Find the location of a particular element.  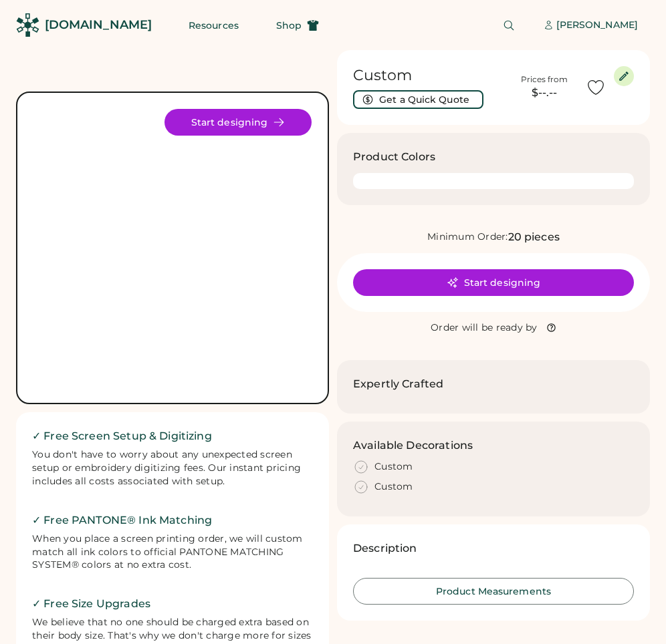

button: Product Measurements is located at coordinates (494, 591).